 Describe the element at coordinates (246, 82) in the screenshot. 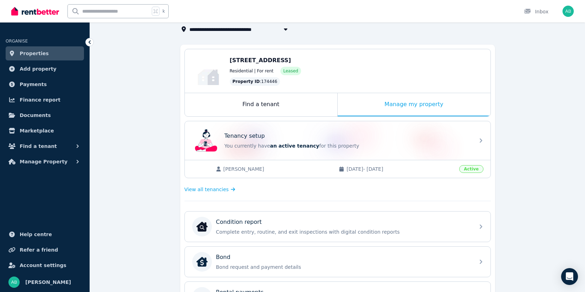

I see `span: Property ID` at that location.